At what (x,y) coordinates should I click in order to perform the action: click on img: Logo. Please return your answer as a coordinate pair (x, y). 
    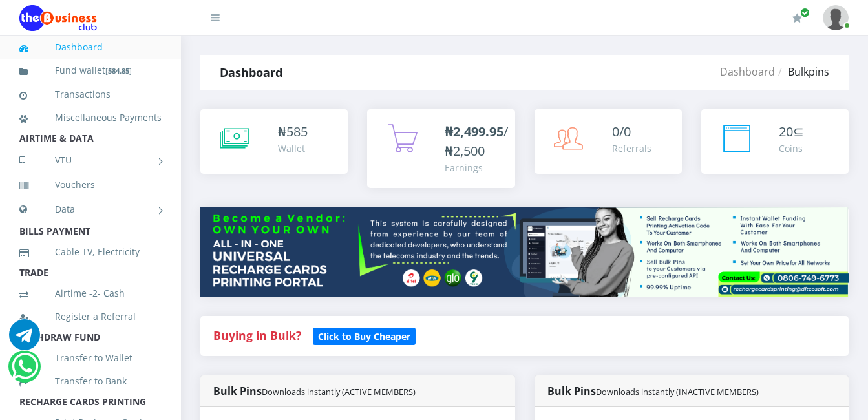
    Looking at the image, I should click on (58, 18).